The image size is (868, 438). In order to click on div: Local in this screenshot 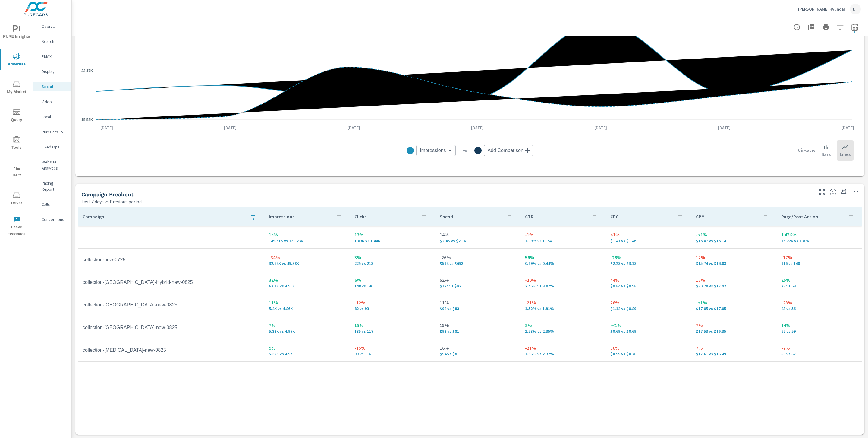, I will do `click(52, 117)`.